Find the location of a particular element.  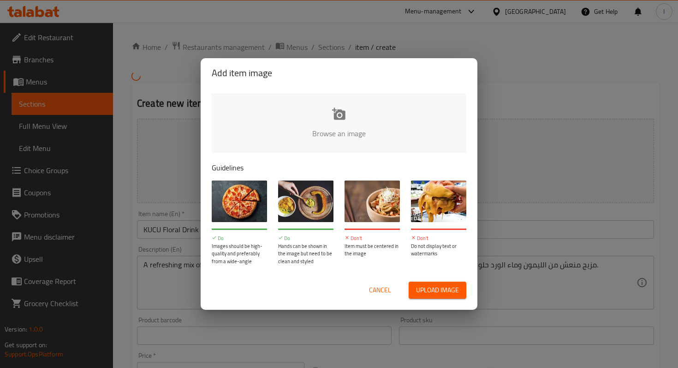

img: guide-img-3@3x.jpg is located at coordinates (372, 201).